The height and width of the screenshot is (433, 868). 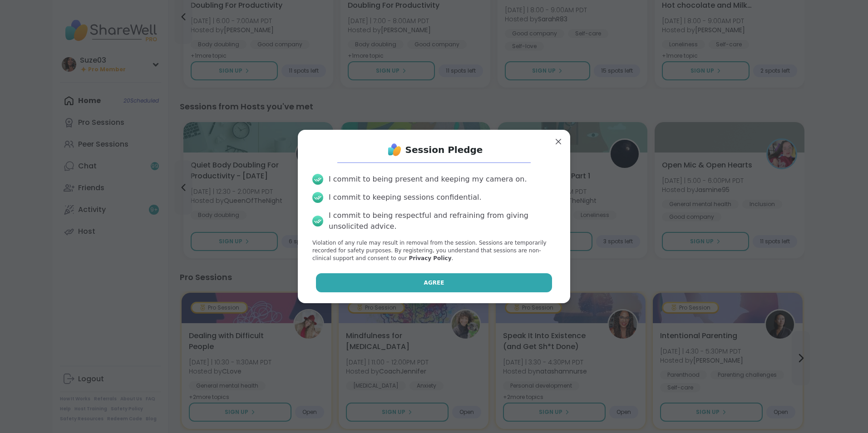 What do you see at coordinates (434, 250) in the screenshot?
I see `p: Violation of any rule may result in removal from the session. Sessions are temporarily recorded f...` at bounding box center [434, 250].